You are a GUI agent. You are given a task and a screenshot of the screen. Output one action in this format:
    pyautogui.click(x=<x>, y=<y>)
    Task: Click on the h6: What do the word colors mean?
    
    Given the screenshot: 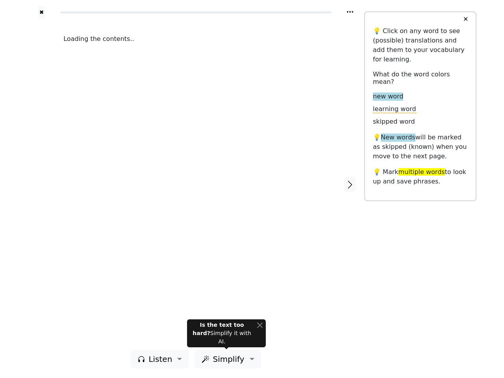 What is the action you would take?
    pyautogui.click(x=420, y=78)
    